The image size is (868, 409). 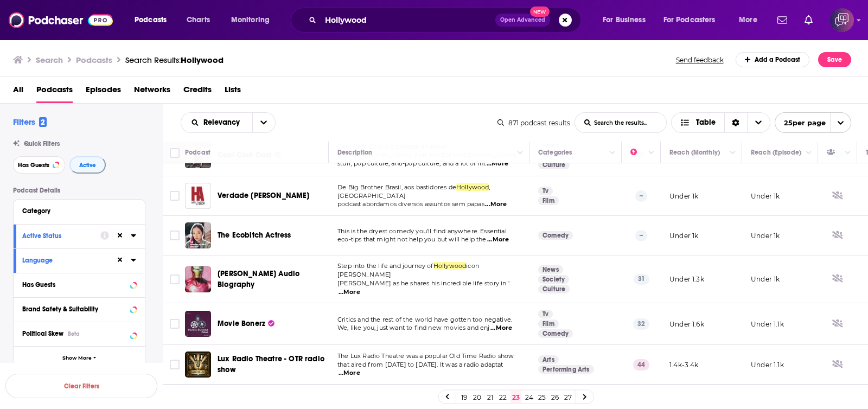 I want to click on a: 20, so click(x=477, y=397).